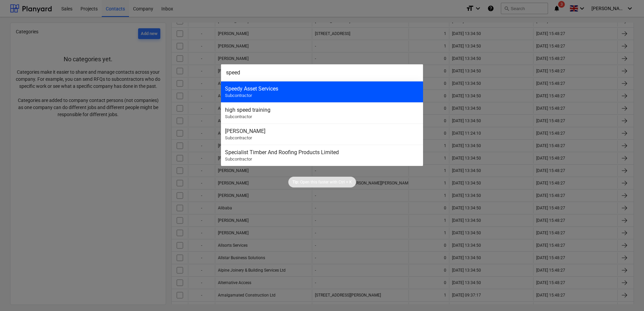  Describe the element at coordinates (296, 182) in the screenshot. I see `p: Tip:` at that location.